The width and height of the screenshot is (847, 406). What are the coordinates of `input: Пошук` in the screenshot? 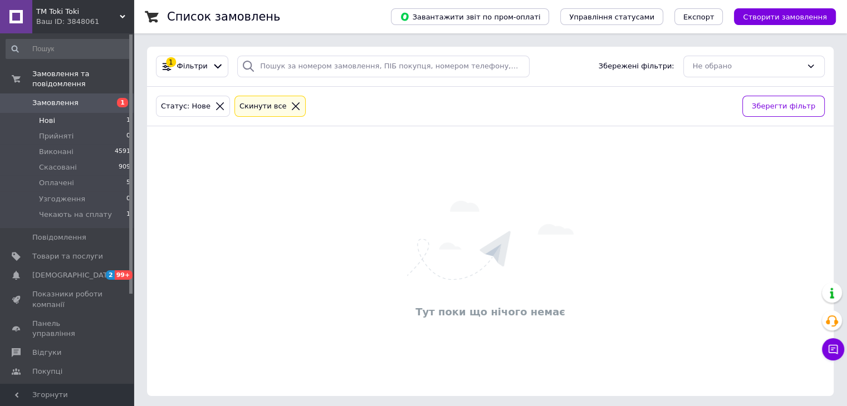 It's located at (68, 49).